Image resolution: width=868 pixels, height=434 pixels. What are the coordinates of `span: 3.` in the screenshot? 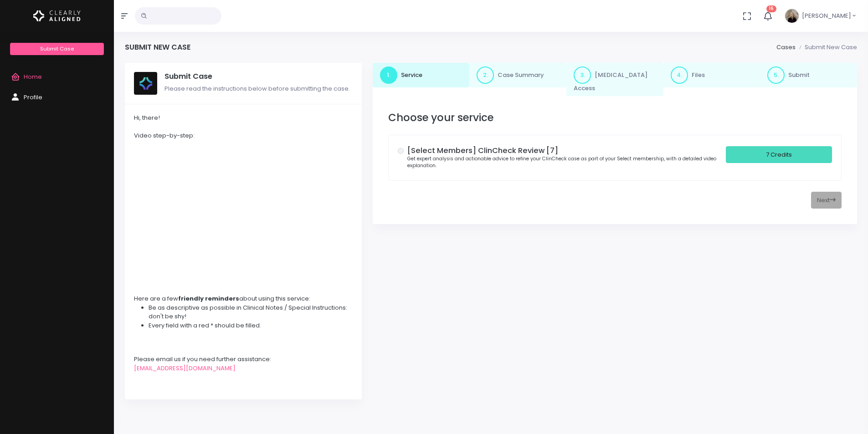 It's located at (582, 75).